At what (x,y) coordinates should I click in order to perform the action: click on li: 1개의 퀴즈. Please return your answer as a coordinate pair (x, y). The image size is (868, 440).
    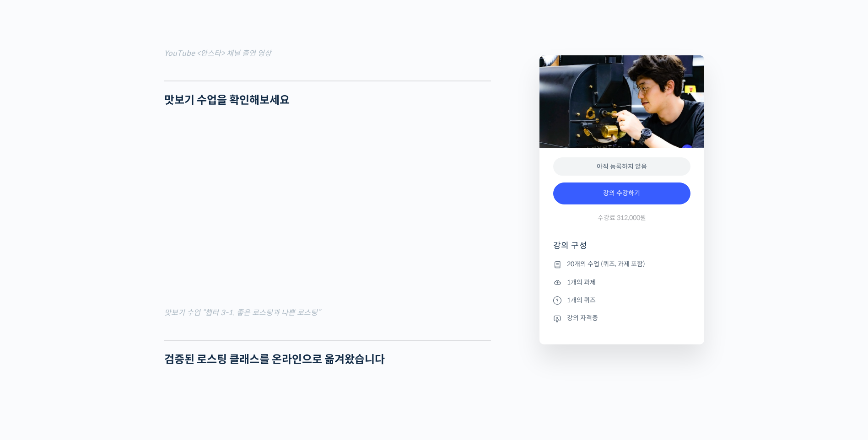
    Looking at the image, I should click on (622, 300).